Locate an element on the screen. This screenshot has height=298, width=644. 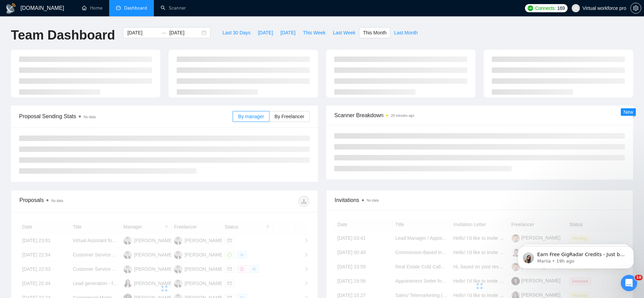
img: upwork-logo.png is located at coordinates (530, 8).